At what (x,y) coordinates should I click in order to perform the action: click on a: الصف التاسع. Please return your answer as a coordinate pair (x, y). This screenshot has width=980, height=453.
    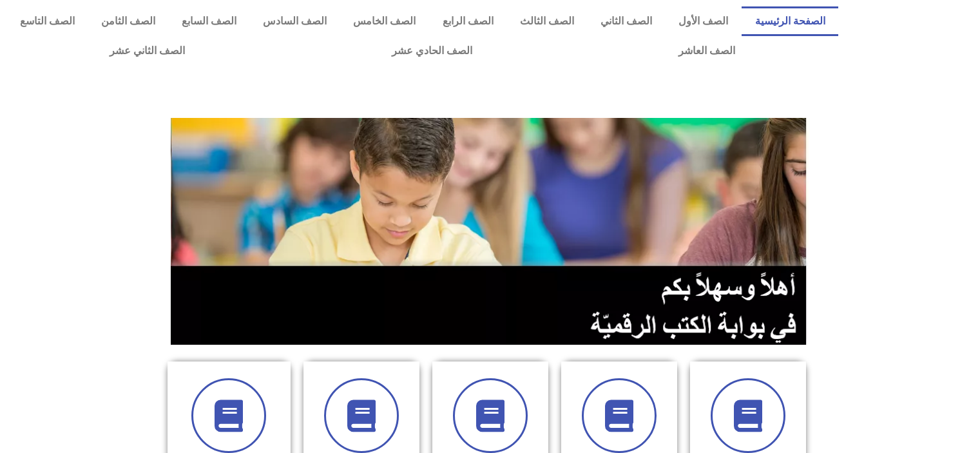
    Looking at the image, I should click on (47, 21).